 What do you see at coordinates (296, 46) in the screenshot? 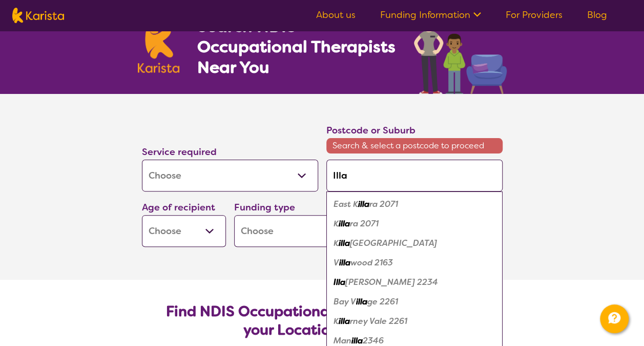
I see `h1: Search NDIS Occupational Therapists Near You` at bounding box center [296, 46].